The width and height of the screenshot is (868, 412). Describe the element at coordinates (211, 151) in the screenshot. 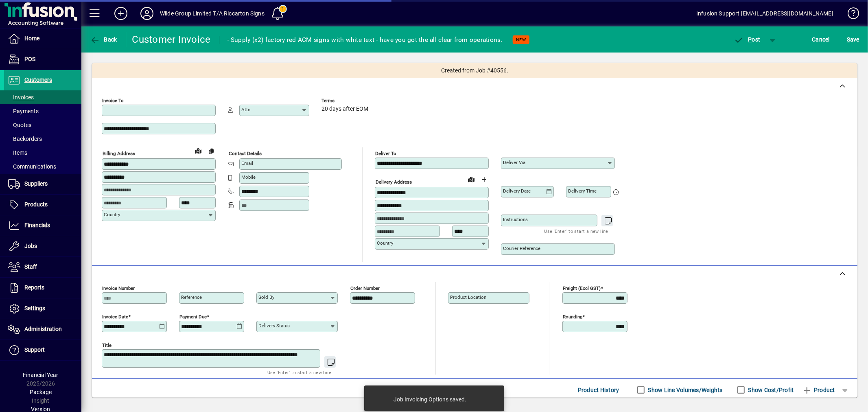

I see `button: Copy to Delivery address` at that location.